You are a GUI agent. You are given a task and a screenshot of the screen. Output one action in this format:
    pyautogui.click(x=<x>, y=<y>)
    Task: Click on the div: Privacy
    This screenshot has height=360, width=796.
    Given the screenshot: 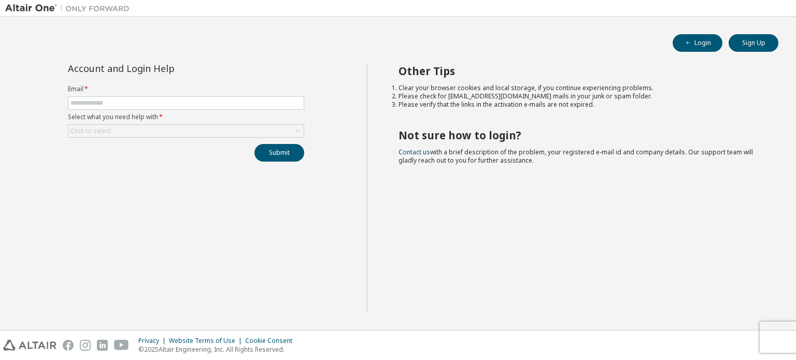 What is the action you would take?
    pyautogui.click(x=153, y=341)
    